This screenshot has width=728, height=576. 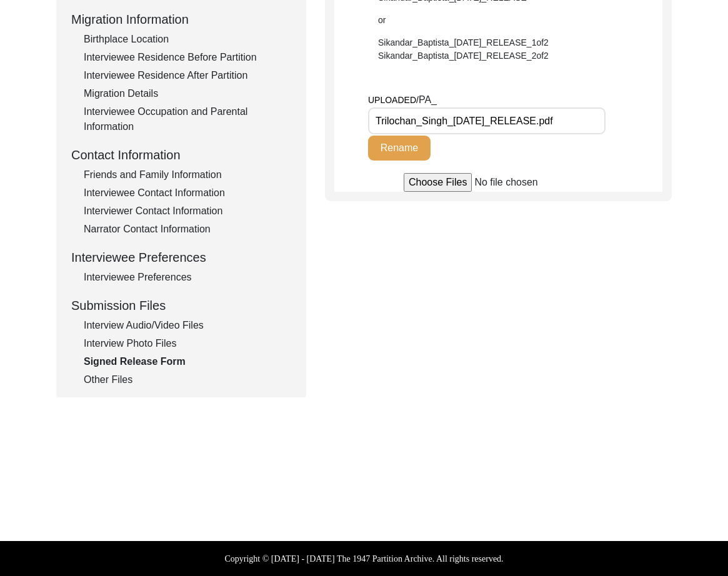 I want to click on div: Birthplace Location, so click(x=187, y=39).